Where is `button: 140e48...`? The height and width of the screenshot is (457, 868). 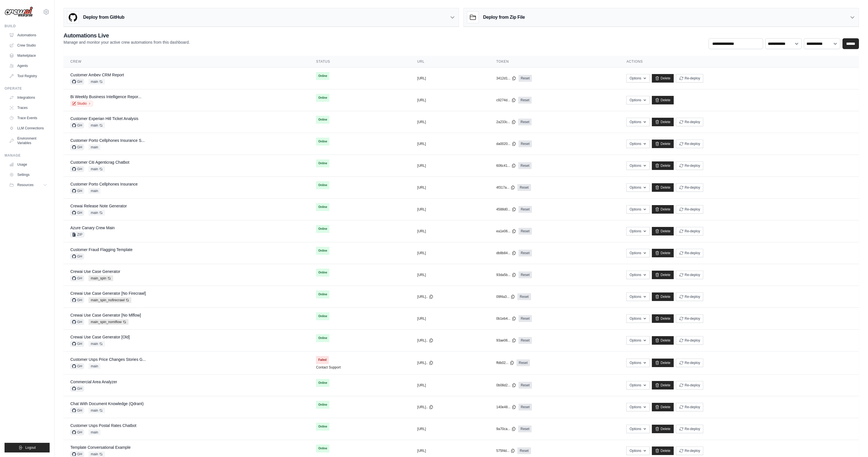 button: 140e48... is located at coordinates (506, 407).